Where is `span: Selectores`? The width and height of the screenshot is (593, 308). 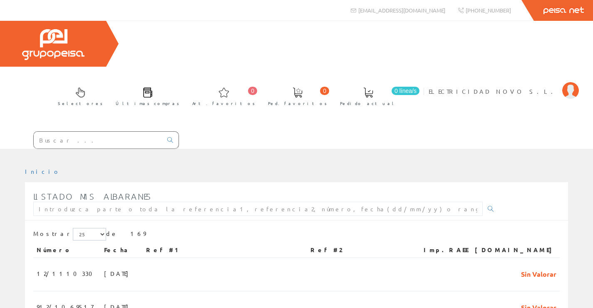
span: Selectores is located at coordinates (80, 103).